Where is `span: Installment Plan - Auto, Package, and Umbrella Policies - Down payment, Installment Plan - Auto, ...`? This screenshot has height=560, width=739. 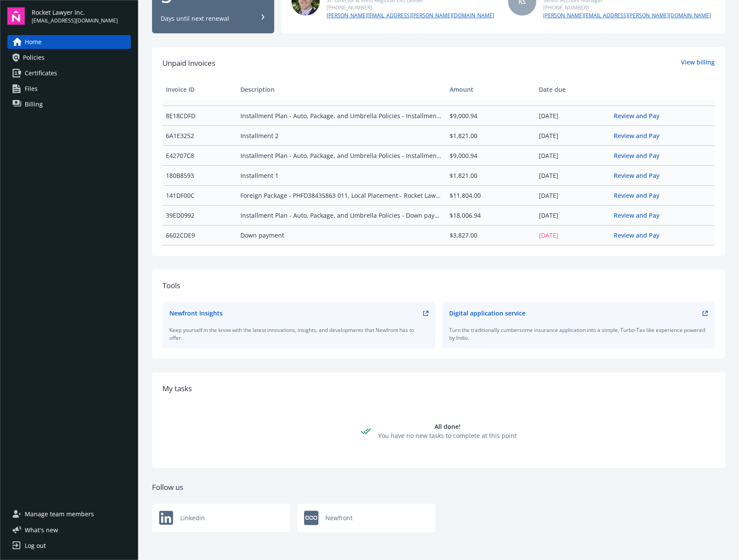
span: Installment Plan - Auto, Package, and Umbrella Policies - Down payment, Installment Plan - Auto, ... is located at coordinates (341, 215).